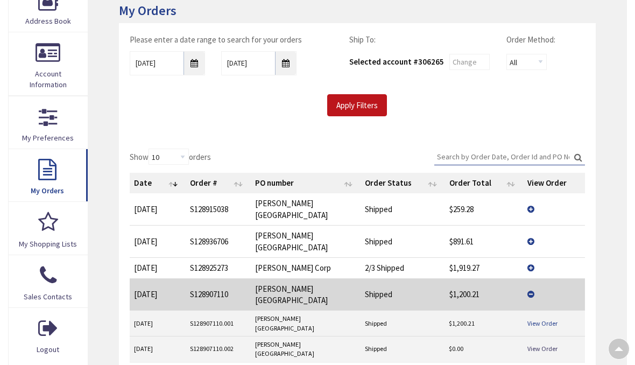 The width and height of the screenshot is (635, 365). What do you see at coordinates (218, 209) in the screenshot?
I see `td: S128915038` at bounding box center [218, 209].